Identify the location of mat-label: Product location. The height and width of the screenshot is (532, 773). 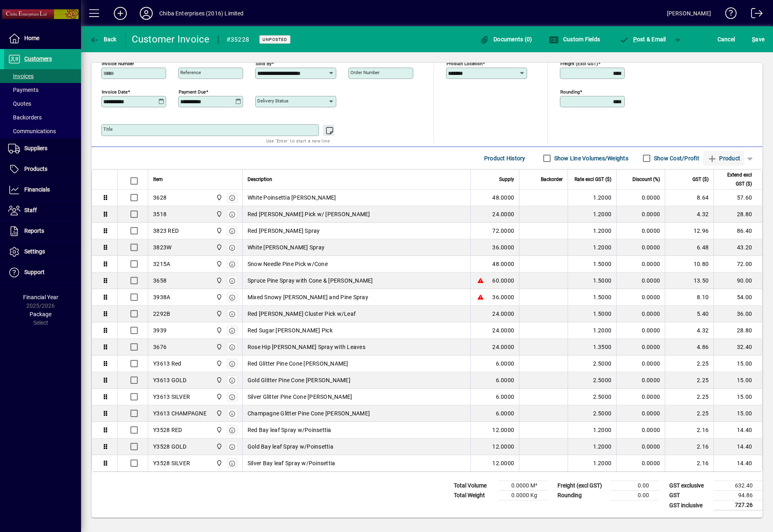
(464, 64).